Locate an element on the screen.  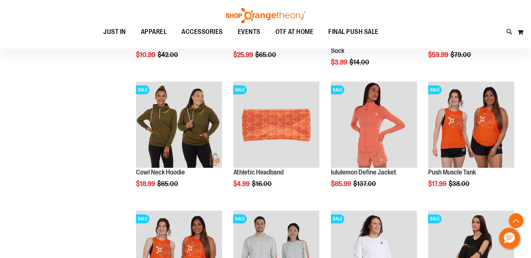
a: lululemon Define Jacket is located at coordinates (363, 172).